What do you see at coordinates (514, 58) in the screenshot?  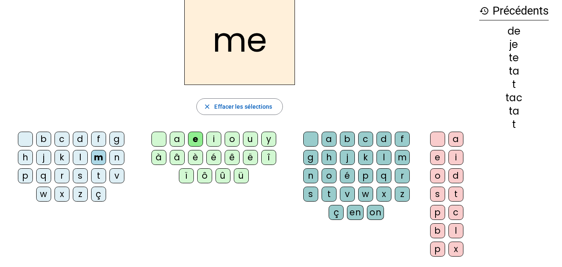 I see `div: te` at bounding box center [514, 58].